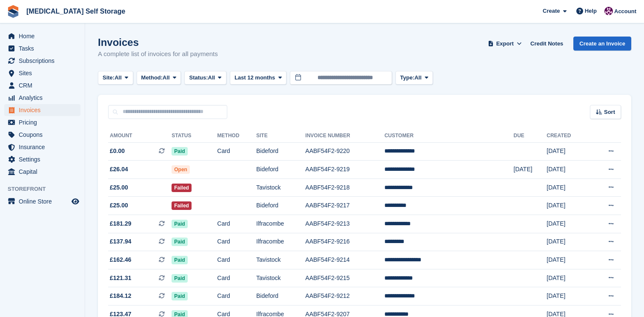 Image resolution: width=644 pixels, height=317 pixels. Describe the element at coordinates (158, 42) in the screenshot. I see `h1: Invoices` at that location.